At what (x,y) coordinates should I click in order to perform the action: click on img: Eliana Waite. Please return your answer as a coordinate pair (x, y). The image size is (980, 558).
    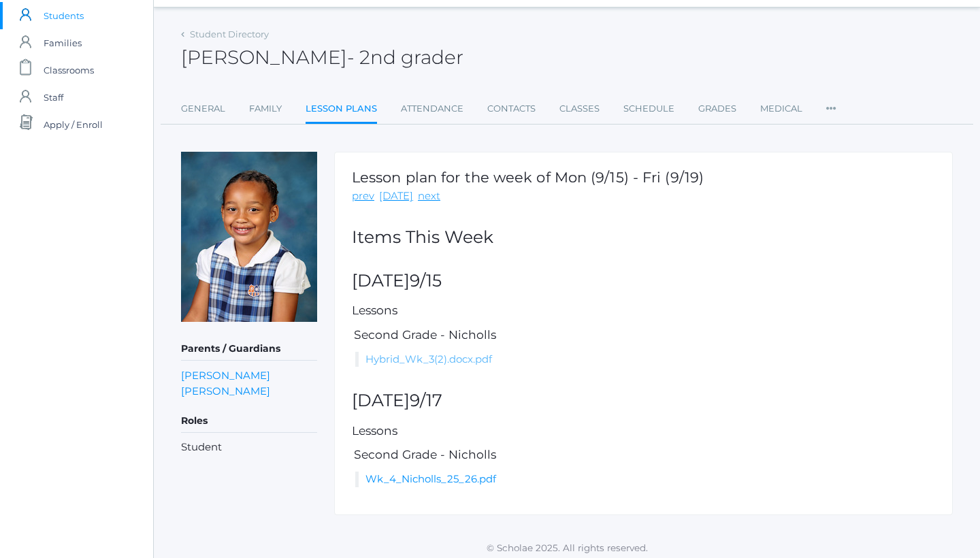
    Looking at the image, I should click on (249, 237).